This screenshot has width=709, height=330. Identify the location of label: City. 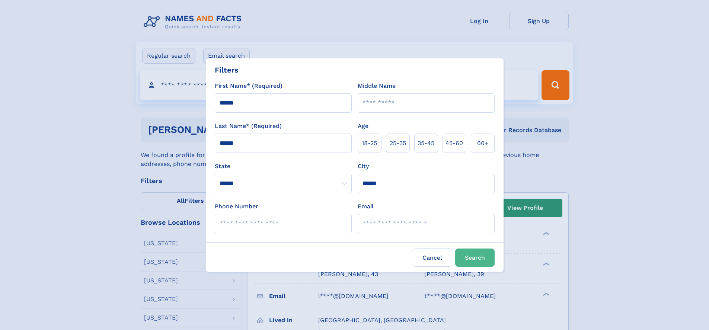
(363, 166).